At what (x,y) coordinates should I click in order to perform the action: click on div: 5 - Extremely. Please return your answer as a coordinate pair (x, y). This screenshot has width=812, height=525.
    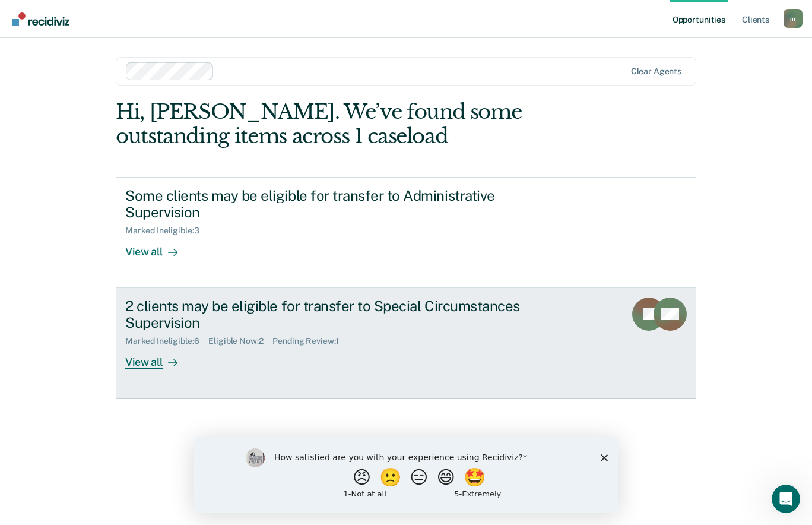
    Looking at the image, I should click on (316, 57).